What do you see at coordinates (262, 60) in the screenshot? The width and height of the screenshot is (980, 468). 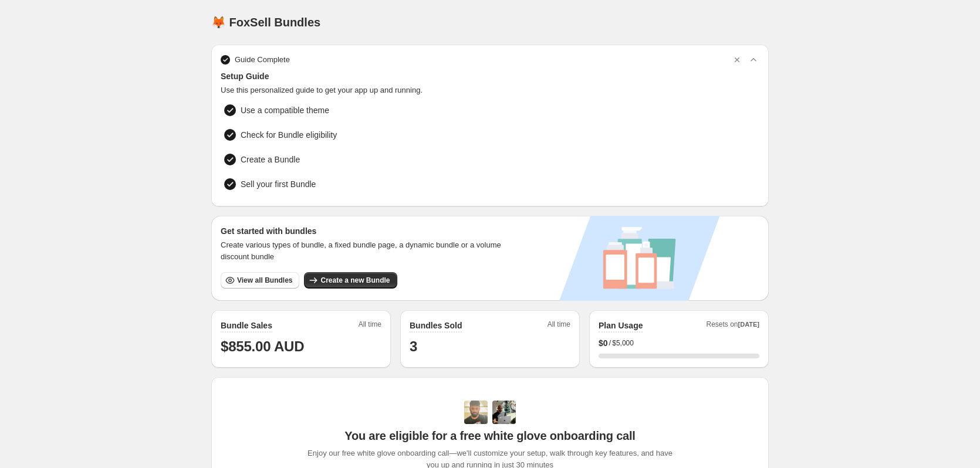 I see `span: Guide Complete` at bounding box center [262, 60].